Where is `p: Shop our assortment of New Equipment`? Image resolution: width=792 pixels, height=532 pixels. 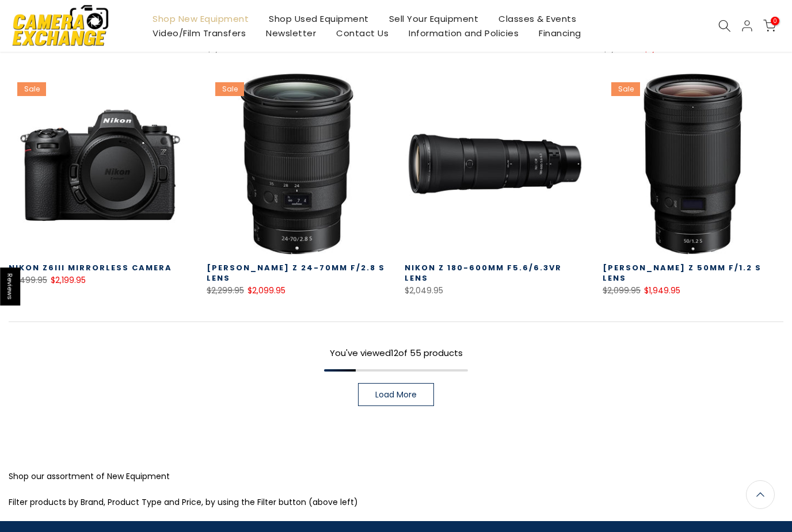
p: Shop our assortment of New Equipment is located at coordinates (396, 477).